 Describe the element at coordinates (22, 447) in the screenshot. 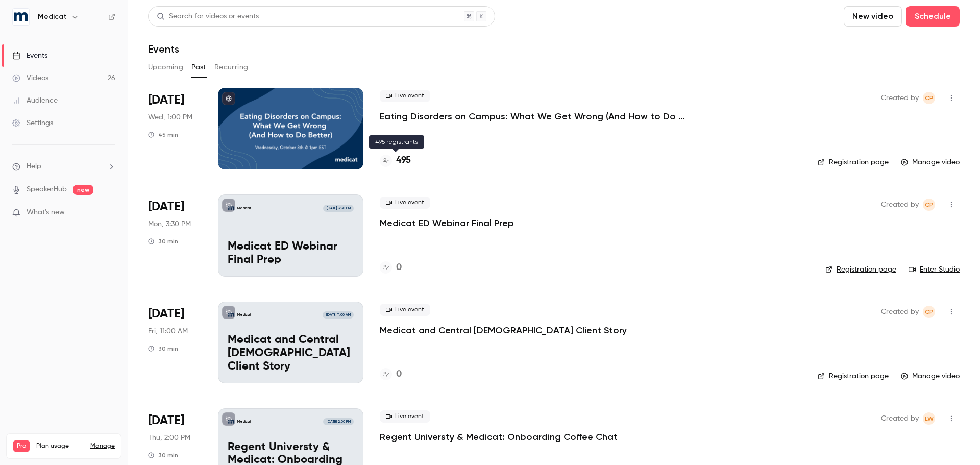

I see `span: Pro` at that location.